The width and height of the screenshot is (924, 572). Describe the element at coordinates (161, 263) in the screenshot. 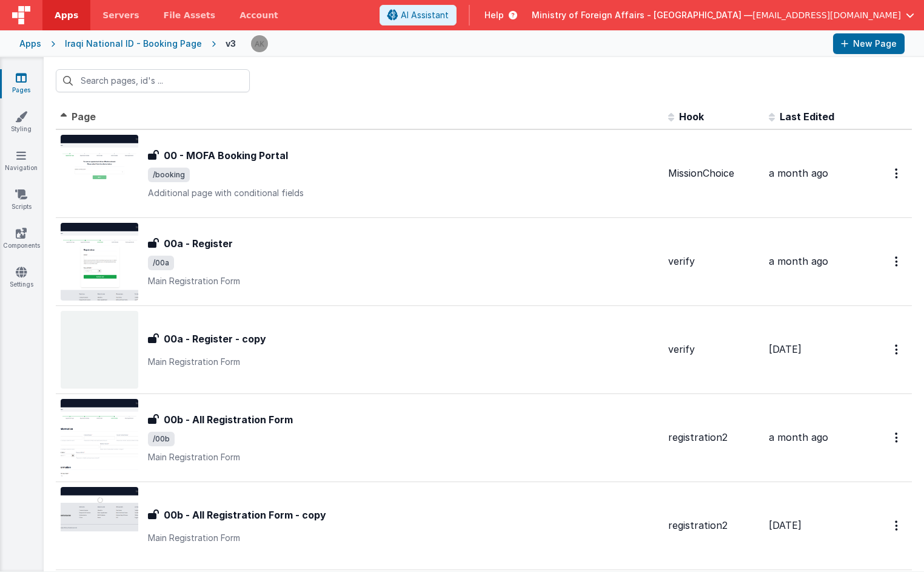

I see `span: /00a` at that location.